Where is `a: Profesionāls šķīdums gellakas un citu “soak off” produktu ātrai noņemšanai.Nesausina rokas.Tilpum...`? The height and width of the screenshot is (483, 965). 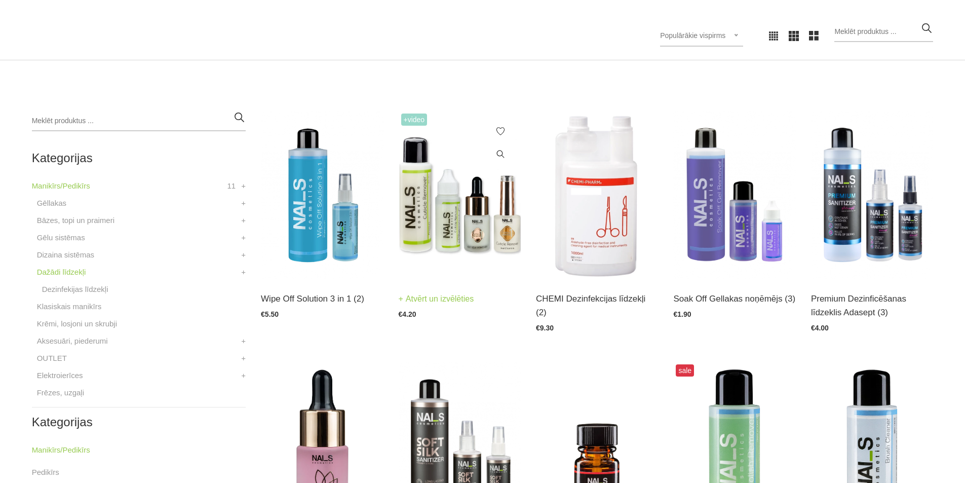
a: Profesionāls šķīdums gellakas un citu “soak off” produktu ātrai noņemšanai.Nesausina rokas.Tilpum... is located at coordinates (734, 195).